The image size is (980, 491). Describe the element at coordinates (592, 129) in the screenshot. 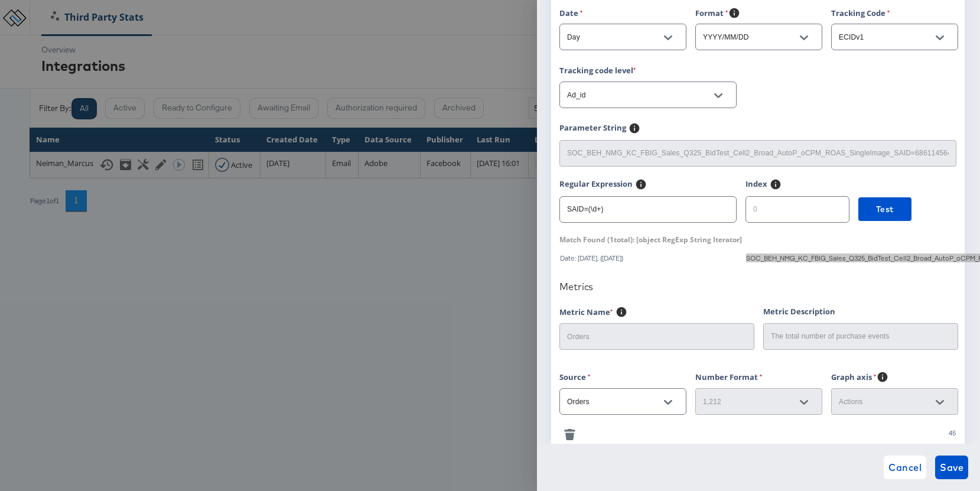

I see `label: Parameter String` at that location.